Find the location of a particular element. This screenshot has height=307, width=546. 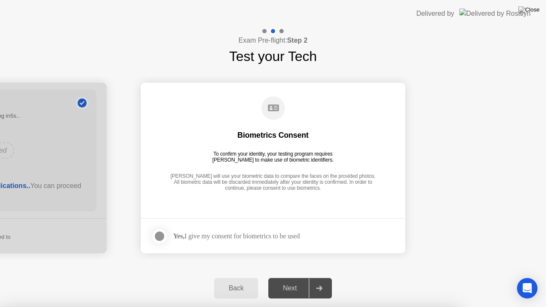

img: Close is located at coordinates (529, 10).